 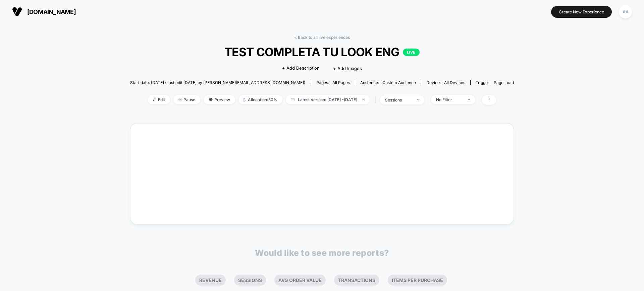 What do you see at coordinates (210, 280) in the screenshot?
I see `li: Revenue` at bounding box center [210, 280].